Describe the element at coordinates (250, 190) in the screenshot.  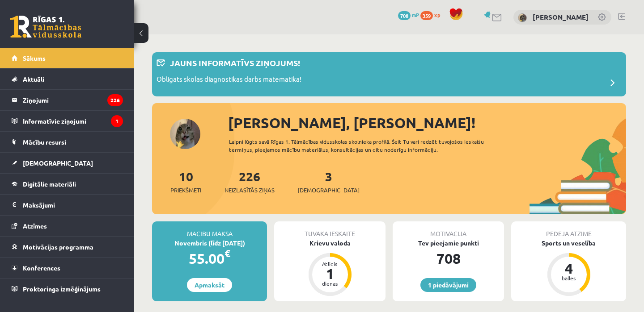
I see `span: Neizlasītās ziņas` at that location.